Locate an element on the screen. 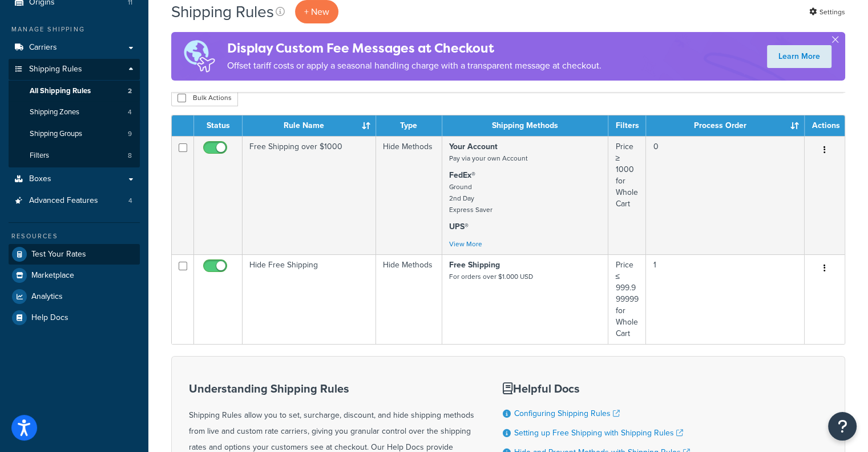  li: Shipping Zones is located at coordinates (74, 112).